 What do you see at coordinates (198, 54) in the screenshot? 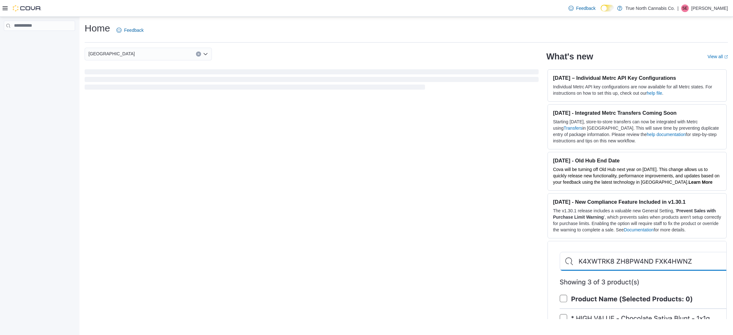
I see `button: Clear input` at bounding box center [198, 54].